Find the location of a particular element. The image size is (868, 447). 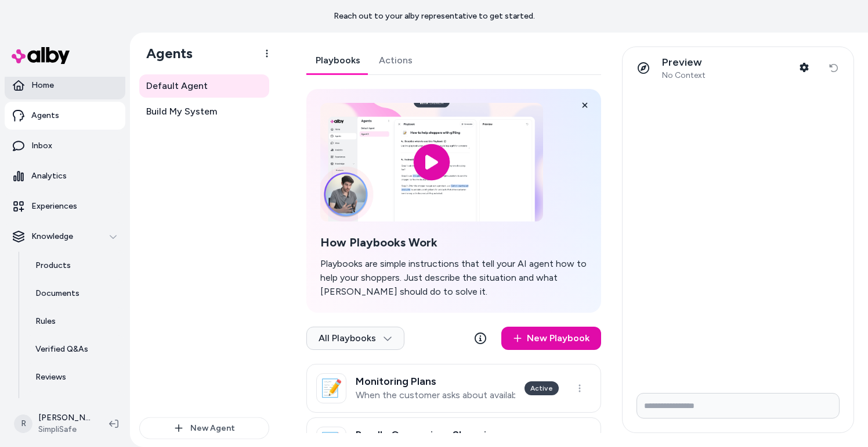

button: New Agent is located at coordinates (204, 428).